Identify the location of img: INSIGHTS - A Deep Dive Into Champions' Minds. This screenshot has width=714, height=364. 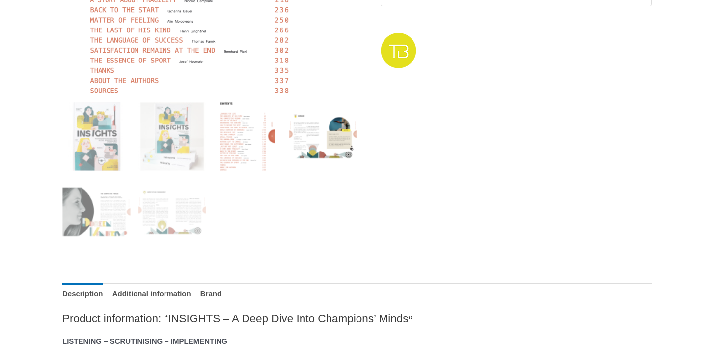
(96, 136).